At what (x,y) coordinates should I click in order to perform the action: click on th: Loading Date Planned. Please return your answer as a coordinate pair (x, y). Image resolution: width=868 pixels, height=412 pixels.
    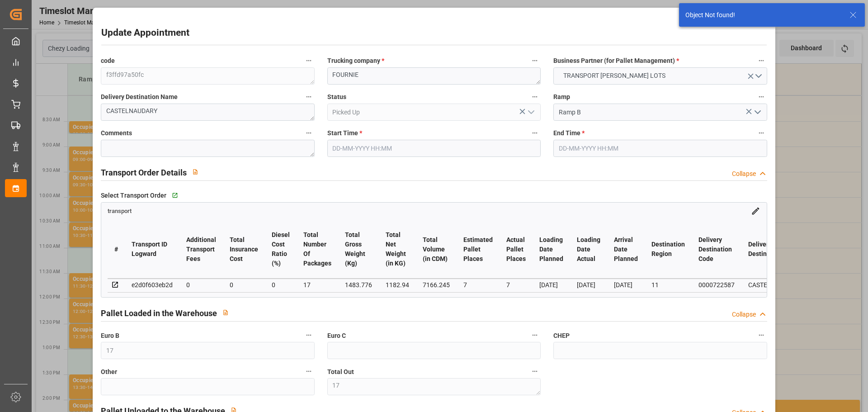
    Looking at the image, I should click on (551, 249).